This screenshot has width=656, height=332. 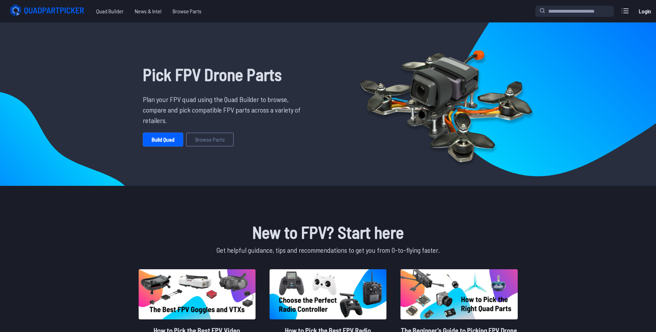 What do you see at coordinates (224, 74) in the screenshot?
I see `h1: Pick FPV Drone Parts` at bounding box center [224, 74].